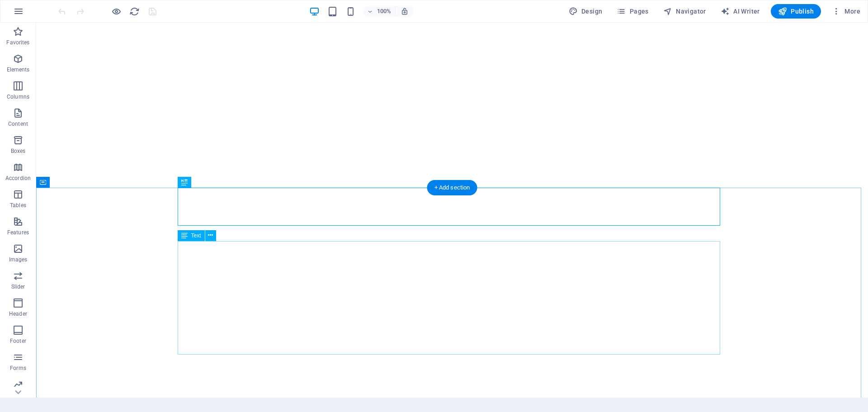 The image size is (868, 412). What do you see at coordinates (379, 11) in the screenshot?
I see `button: 100%` at bounding box center [379, 11].